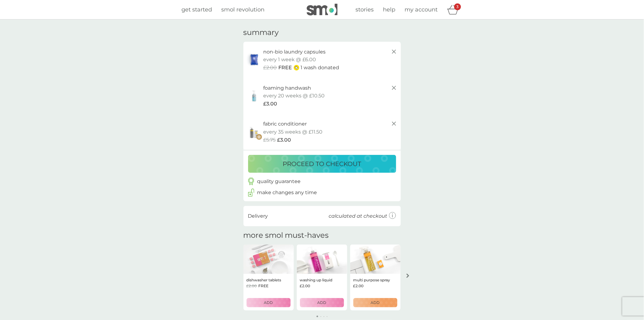 This screenshot has height=320, width=644. I want to click on p: 1 wash donated, so click(320, 68).